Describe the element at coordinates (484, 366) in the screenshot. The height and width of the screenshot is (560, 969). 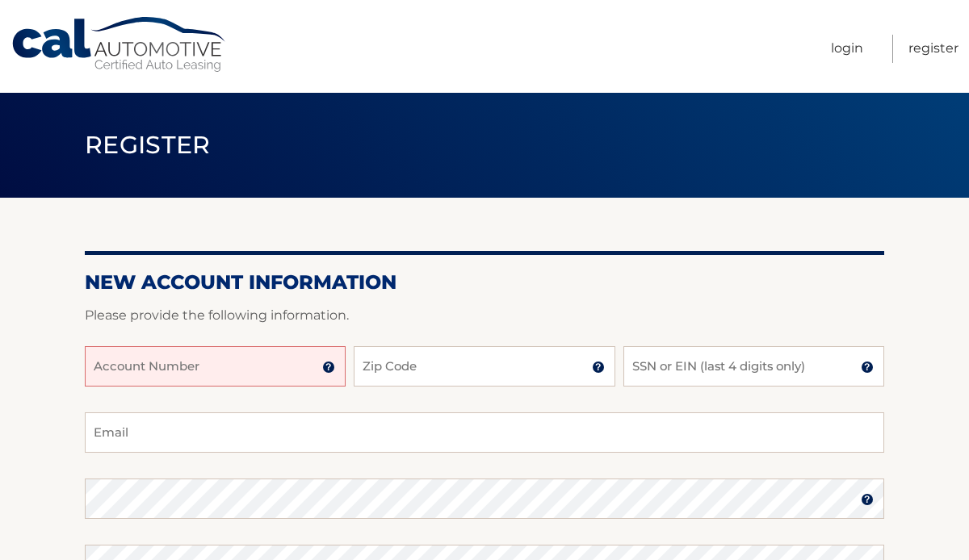
I see `input: Zip Code` at that location.